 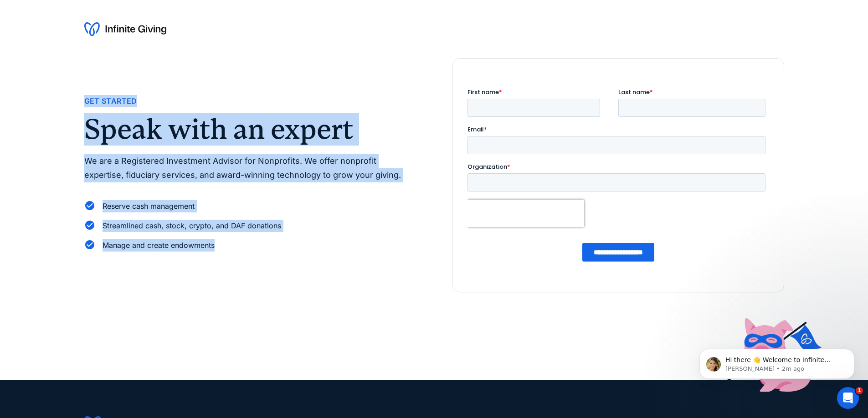 I want to click on div: message notification from Kasey, 2m ago. Hi there 👋 Welcome to Infinite Giving. If you have any q..., so click(x=91, y=34).